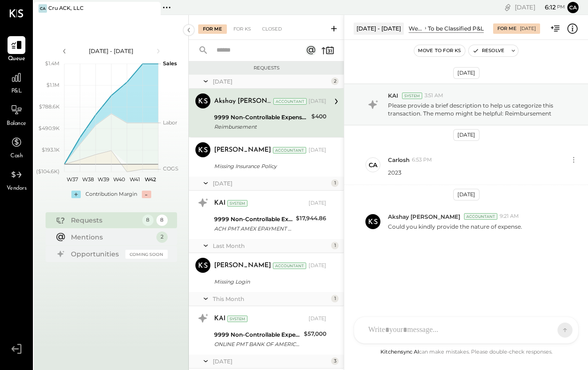 This screenshot has width=588, height=370. I want to click on text: W38, so click(87, 179).